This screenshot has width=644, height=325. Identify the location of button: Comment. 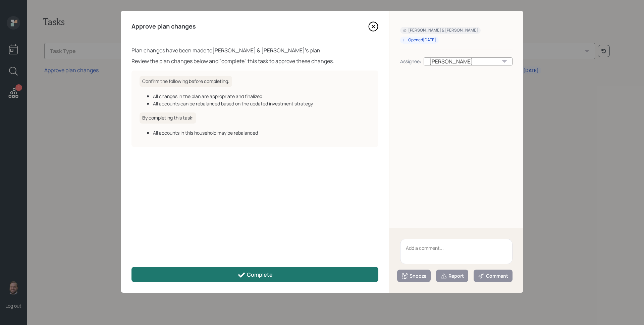
(493, 276).